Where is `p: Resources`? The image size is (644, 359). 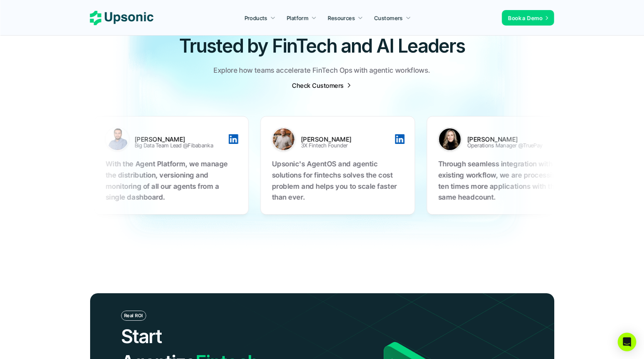 p: Resources is located at coordinates (342, 18).